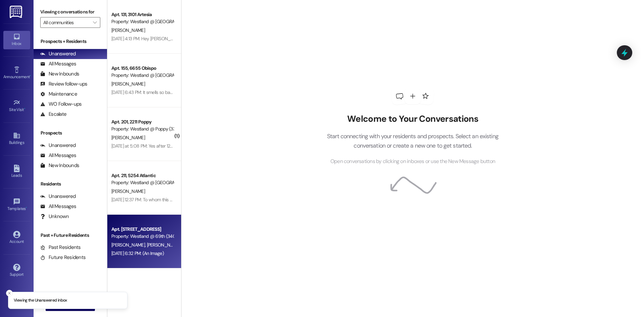  Describe the element at coordinates (142, 129) in the screenshot. I see `div: Property: Westland @ Poppy (3383)` at that location.